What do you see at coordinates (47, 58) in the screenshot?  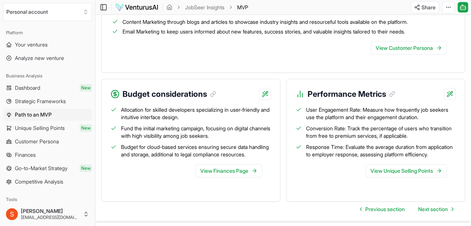 I see `a: Analyze new venture` at bounding box center [47, 58].